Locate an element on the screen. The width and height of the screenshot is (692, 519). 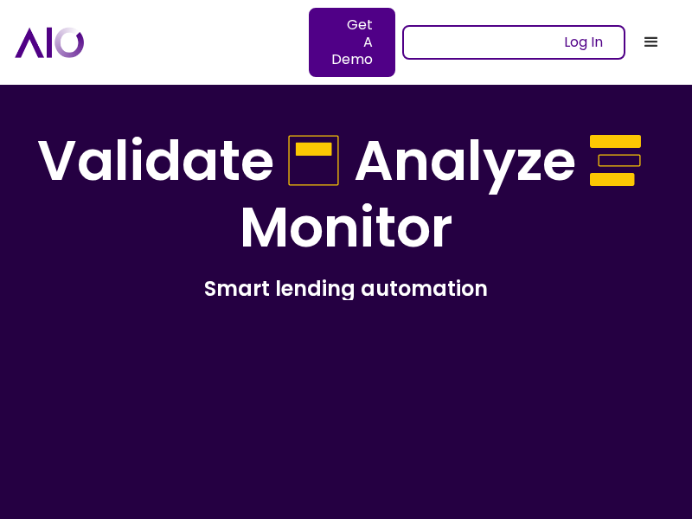
h1: Validate is located at coordinates (156, 161).